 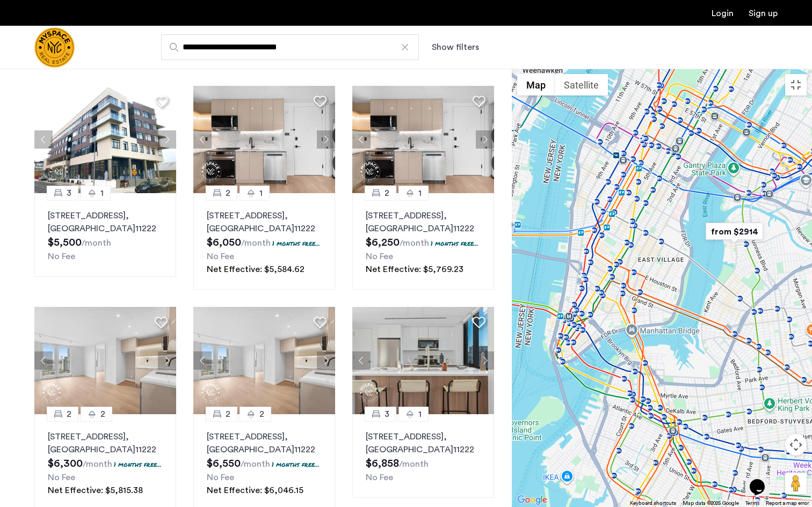 What do you see at coordinates (752, 504) in the screenshot?
I see `a: Terms (opens in new tab)` at bounding box center [752, 504].